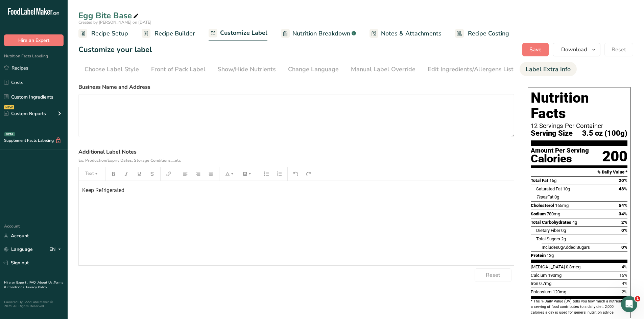 This screenshot has height=319, width=644. I want to click on button: Hire an Expert, so click(34, 40).